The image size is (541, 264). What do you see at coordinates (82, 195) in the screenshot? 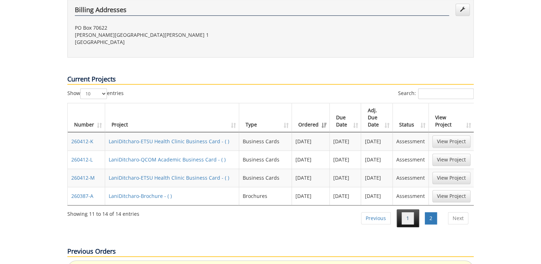
I see `a: 260387-A` at bounding box center [82, 195].